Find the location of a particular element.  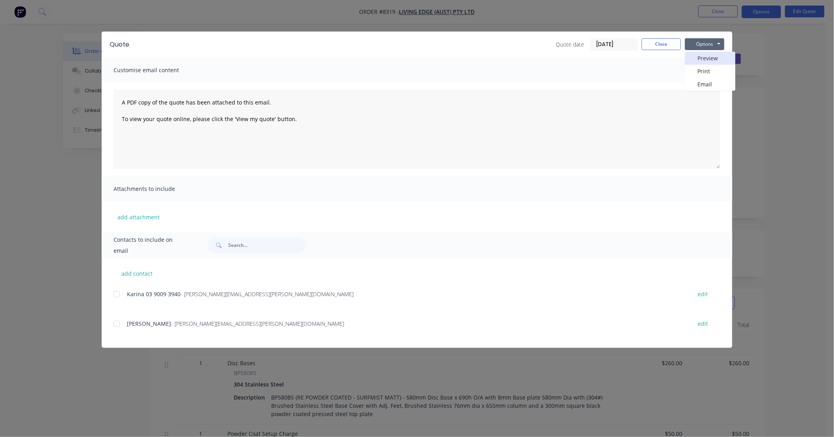

input: Search... is located at coordinates (267, 245).